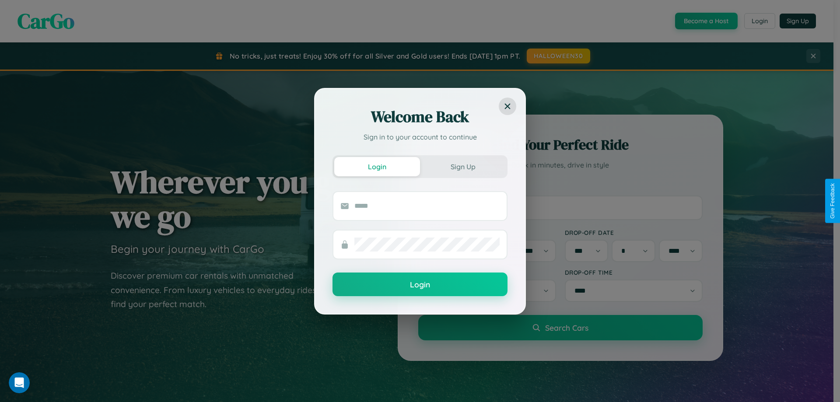 The width and height of the screenshot is (840, 402). I want to click on button: Sign Up, so click(463, 167).